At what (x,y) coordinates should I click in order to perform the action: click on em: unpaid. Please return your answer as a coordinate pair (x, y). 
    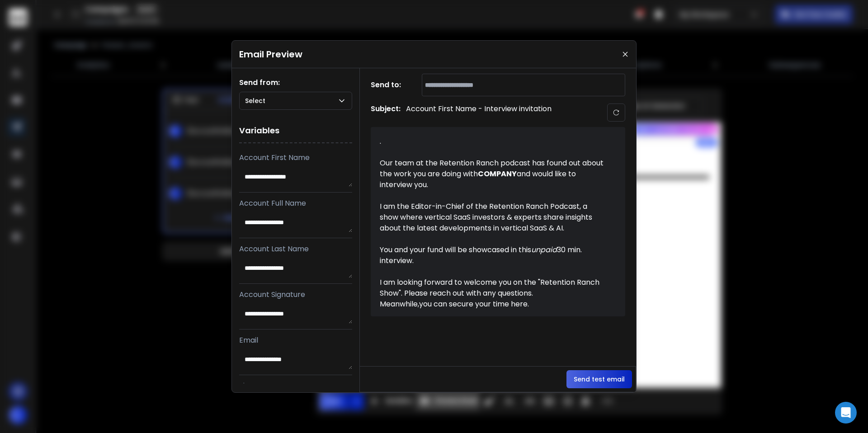
    Looking at the image, I should click on (543, 250).